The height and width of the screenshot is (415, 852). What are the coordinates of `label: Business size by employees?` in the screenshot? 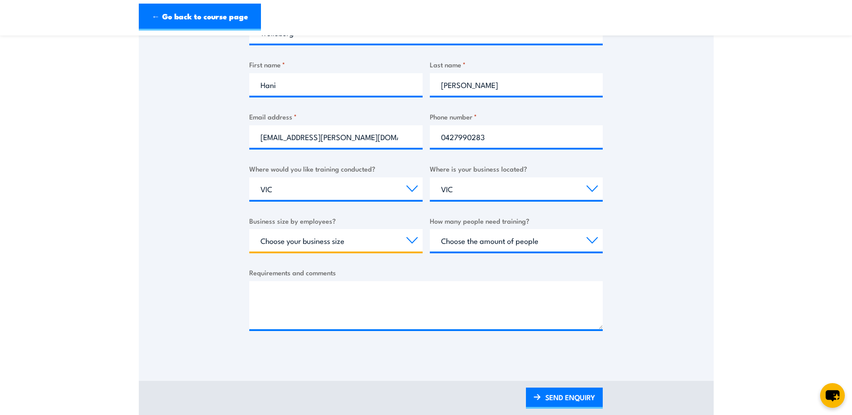 It's located at (336, 221).